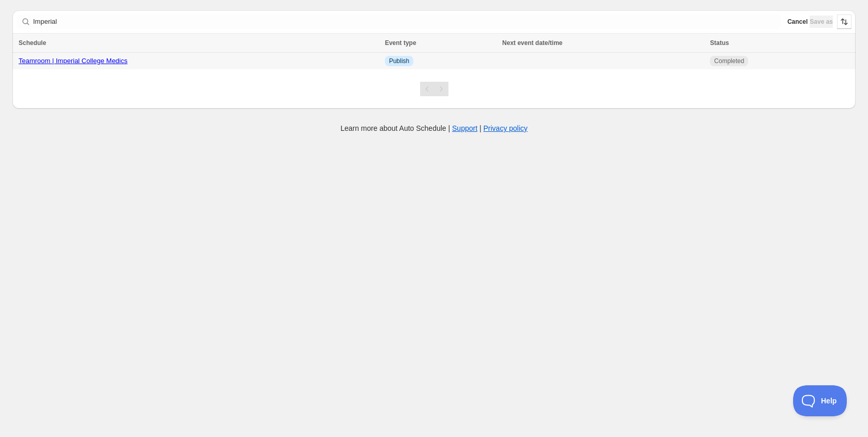  What do you see at coordinates (465, 128) in the screenshot?
I see `a: Support` at bounding box center [465, 128].